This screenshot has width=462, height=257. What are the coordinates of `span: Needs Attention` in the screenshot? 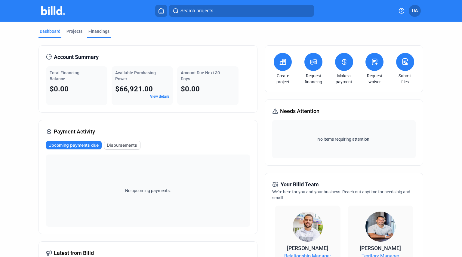 It's located at (299, 111).